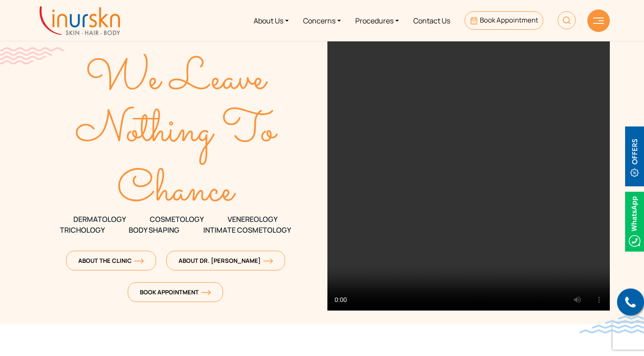 Image resolution: width=644 pixels, height=356 pixels. Describe the element at coordinates (177, 80) in the screenshot. I see `text: We Leave` at that location.